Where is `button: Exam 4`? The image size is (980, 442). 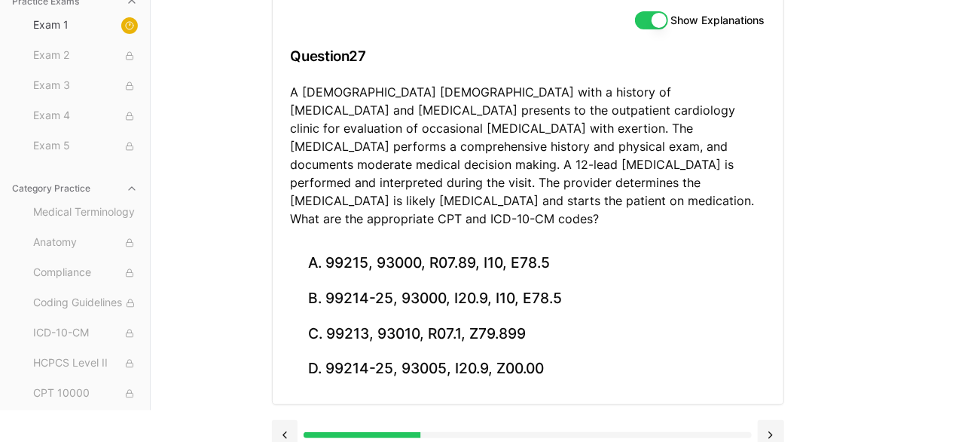
button: Exam 4 is located at coordinates (85, 116).